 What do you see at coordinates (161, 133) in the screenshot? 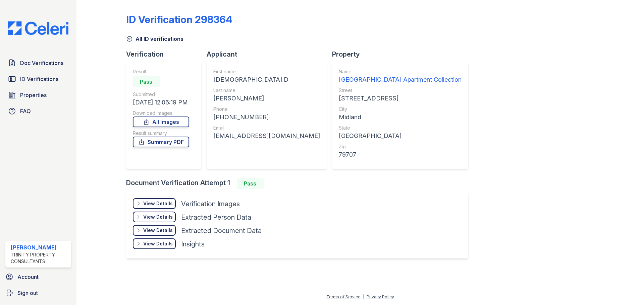
I see `div: Result summary` at bounding box center [161, 133].